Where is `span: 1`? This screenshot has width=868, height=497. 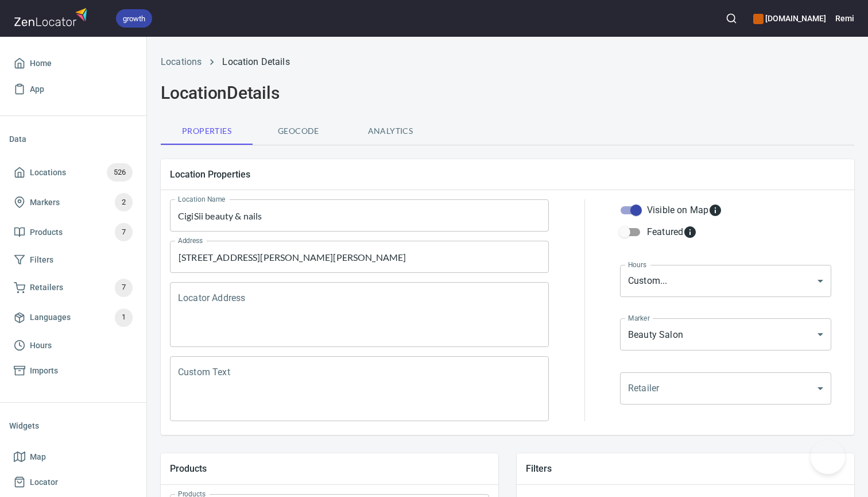 span: 1 is located at coordinates (123, 317).